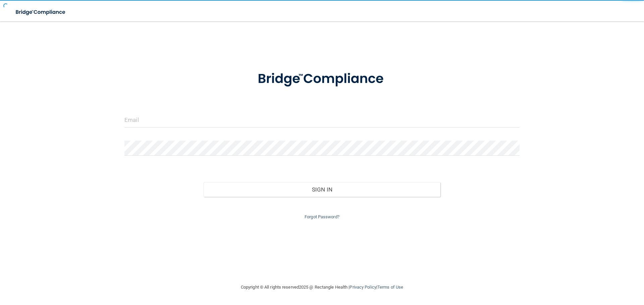 The height and width of the screenshot is (305, 644). What do you see at coordinates (322, 120) in the screenshot?
I see `input: Email` at bounding box center [322, 120].